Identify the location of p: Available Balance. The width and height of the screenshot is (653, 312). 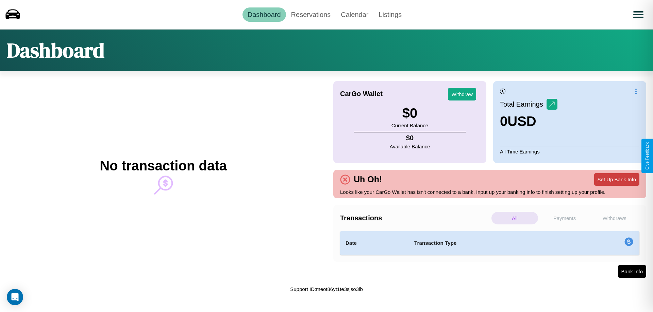
(410, 147).